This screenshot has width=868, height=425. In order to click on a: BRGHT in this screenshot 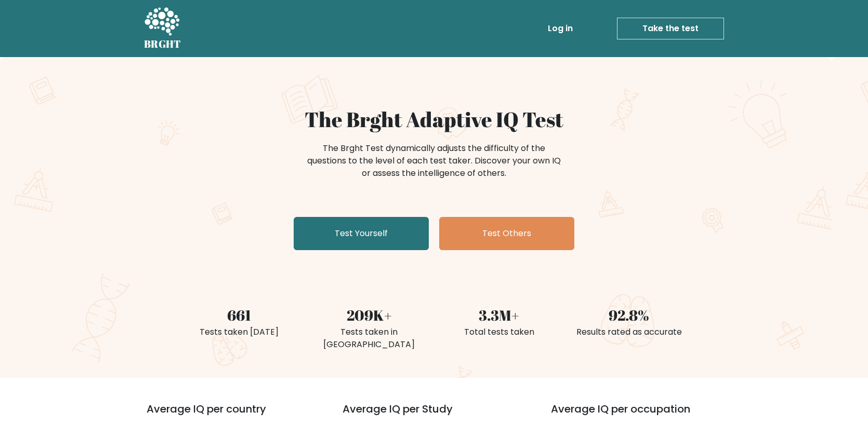, I will do `click(163, 28)`.